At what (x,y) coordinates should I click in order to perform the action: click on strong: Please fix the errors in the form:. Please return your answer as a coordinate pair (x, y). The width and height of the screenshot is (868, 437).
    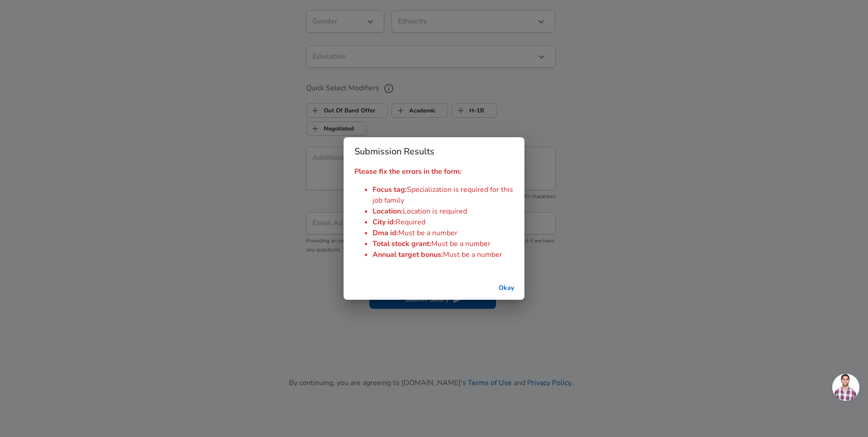
    Looking at the image, I should click on (408, 172).